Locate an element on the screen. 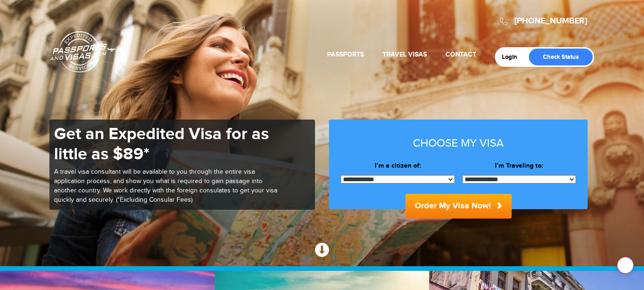 This screenshot has height=290, width=644. label: I’m a citizen of: is located at coordinates (398, 166).